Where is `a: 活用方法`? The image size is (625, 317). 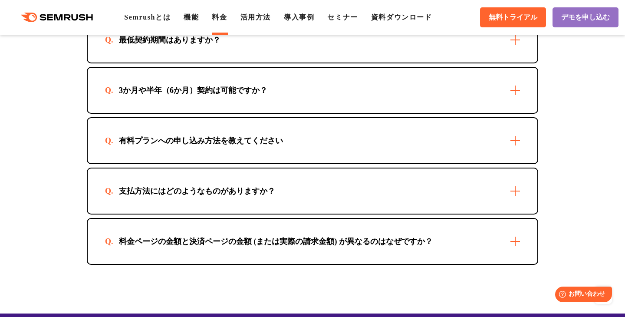
a: 活用方法 is located at coordinates (256, 17).